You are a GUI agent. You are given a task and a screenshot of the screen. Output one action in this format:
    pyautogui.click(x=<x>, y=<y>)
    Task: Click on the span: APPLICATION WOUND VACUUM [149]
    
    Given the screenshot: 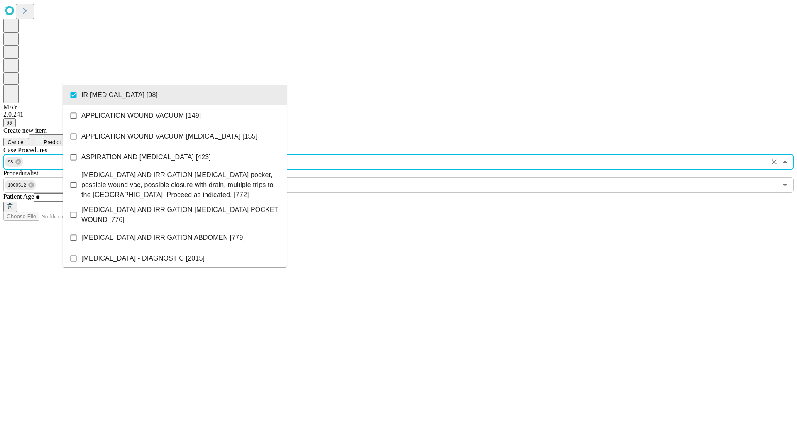 What is the action you would take?
    pyautogui.click(x=141, y=116)
    